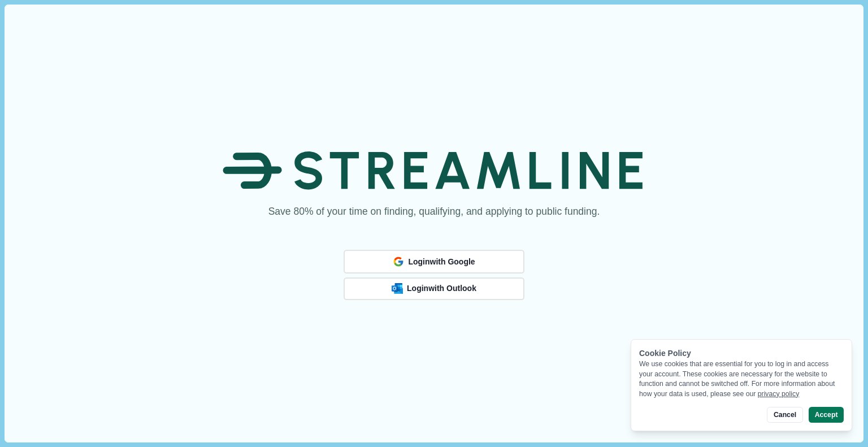 Image resolution: width=868 pixels, height=447 pixels. I want to click on div: We use cookies that are essential for you to log in and access your account. These cookies are ne..., so click(741, 379).